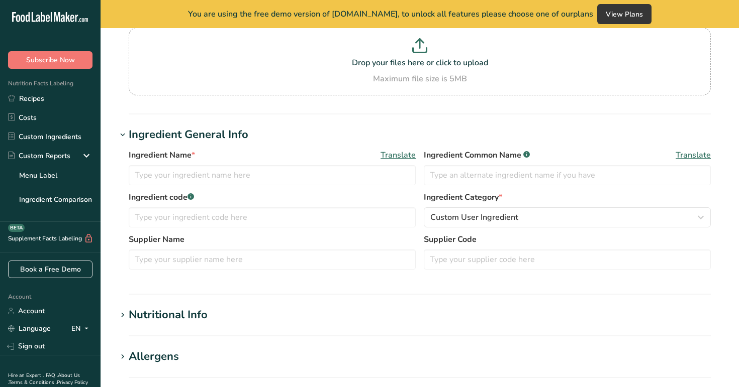 Image resolution: width=739 pixels, height=387 pixels. I want to click on div: Maximum file size is 5MB, so click(420, 79).